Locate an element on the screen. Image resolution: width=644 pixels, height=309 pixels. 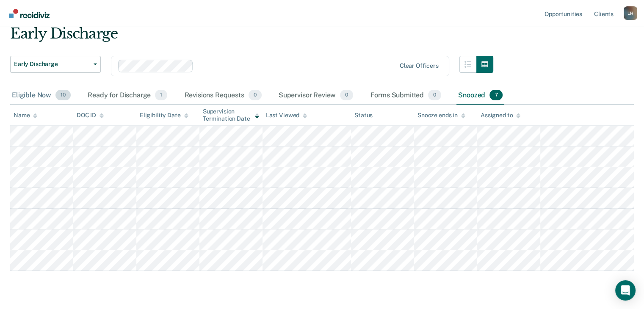
div: Forms Submitted0 is located at coordinates (405, 96).